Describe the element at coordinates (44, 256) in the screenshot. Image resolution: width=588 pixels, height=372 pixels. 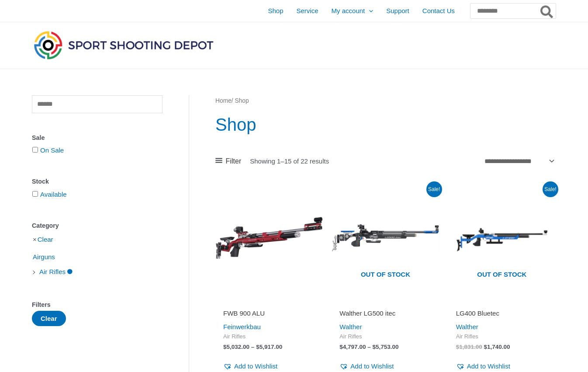
I see `a: Airguns` at that location.